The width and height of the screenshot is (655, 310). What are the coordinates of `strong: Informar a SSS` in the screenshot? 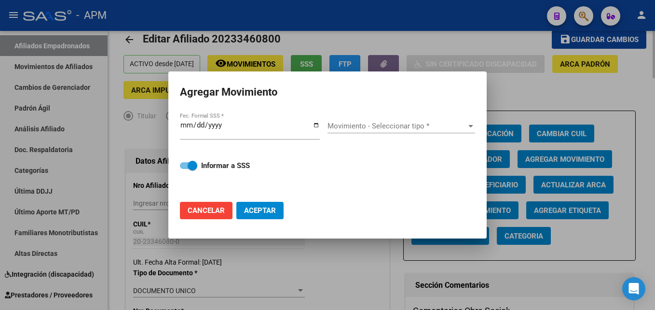 It's located at (225, 165).